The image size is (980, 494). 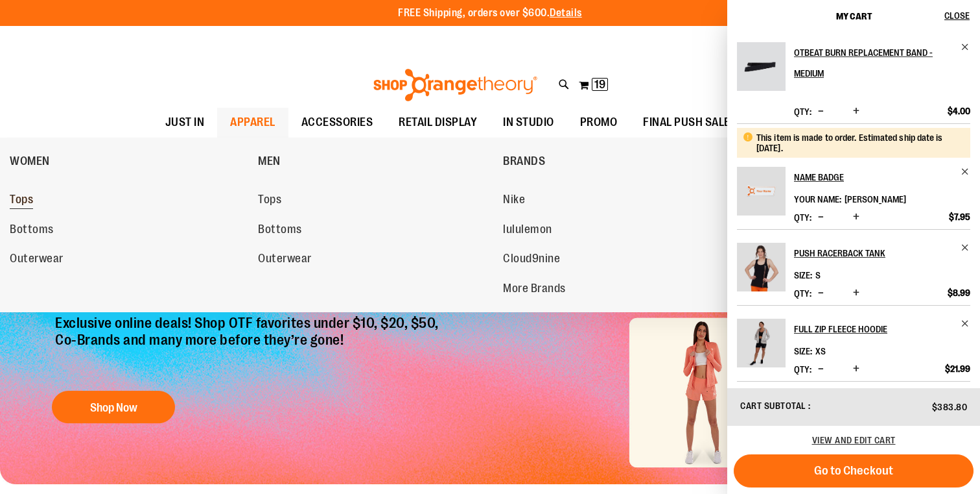 What do you see at coordinates (873, 62) in the screenshot?
I see `h2: OTBEAT BURN REPLACEMENT BAND - MEDIUM` at bounding box center [873, 62].